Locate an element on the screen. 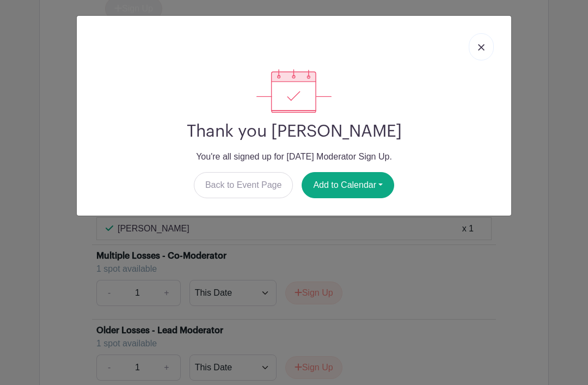  button: Add to Calendar is located at coordinates (348, 185).